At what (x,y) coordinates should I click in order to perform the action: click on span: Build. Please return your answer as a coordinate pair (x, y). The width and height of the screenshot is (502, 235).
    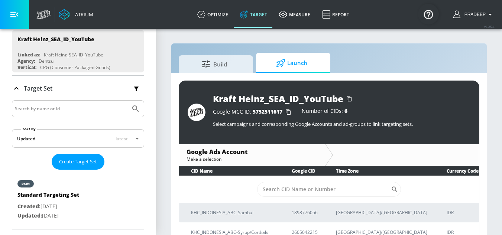
    Looking at the image, I should click on (214, 64).